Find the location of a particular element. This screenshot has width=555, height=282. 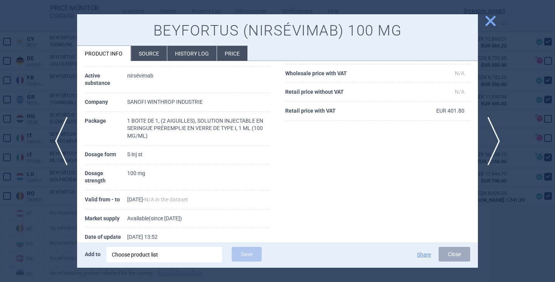

td: nirsévimab is located at coordinates (199, 80).